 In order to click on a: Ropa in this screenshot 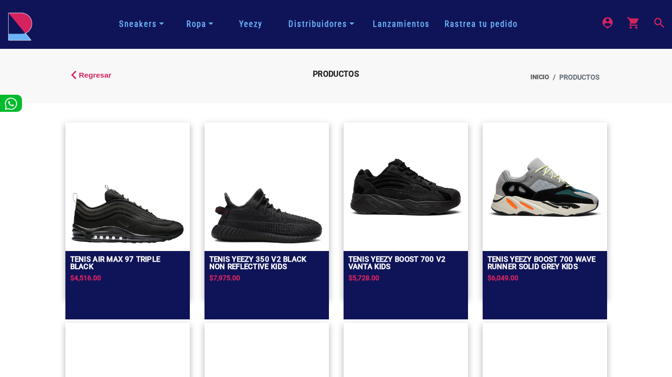, I will do `click(200, 24)`.